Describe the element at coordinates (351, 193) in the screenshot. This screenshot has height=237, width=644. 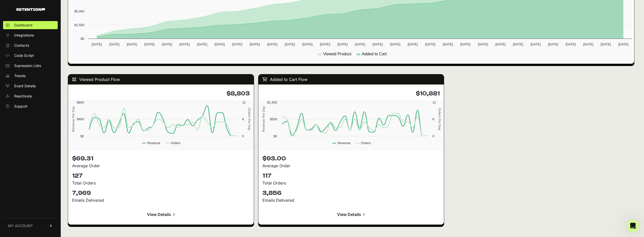
I see `p: 3,856` at that location.